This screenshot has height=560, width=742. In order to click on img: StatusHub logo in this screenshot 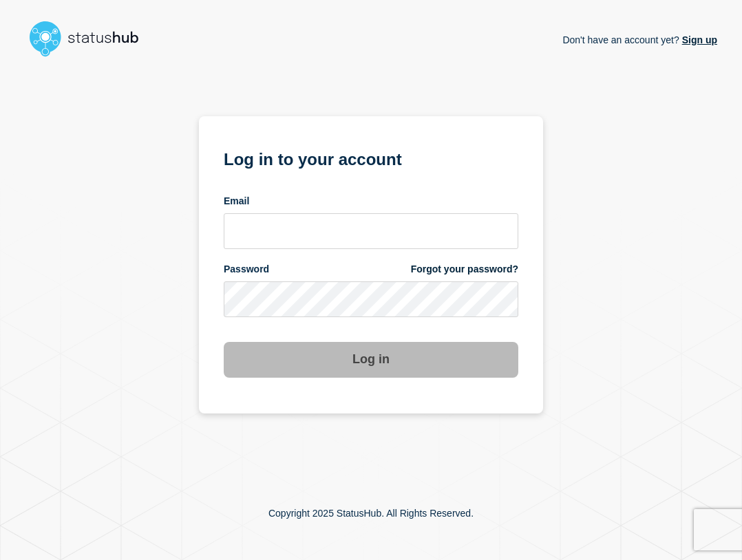, I will do `click(90, 38)`.